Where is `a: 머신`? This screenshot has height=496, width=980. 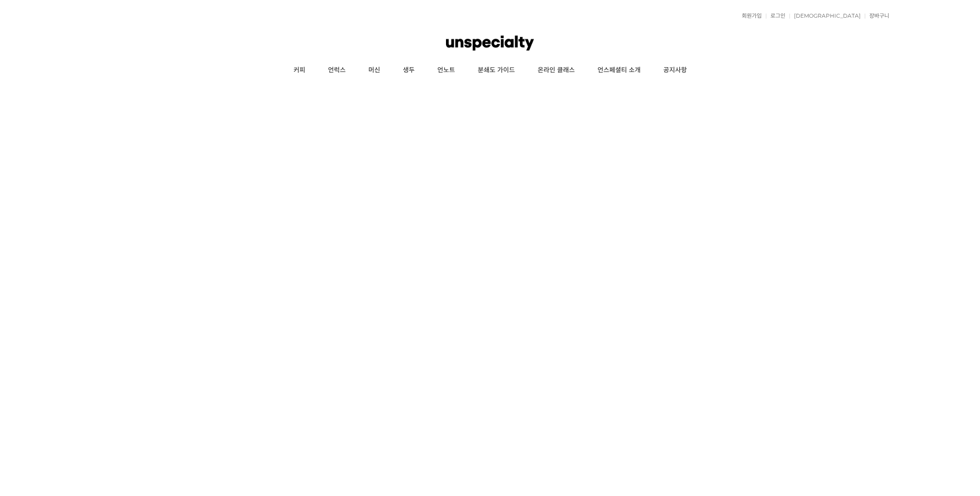
a: 머신 is located at coordinates (374, 70).